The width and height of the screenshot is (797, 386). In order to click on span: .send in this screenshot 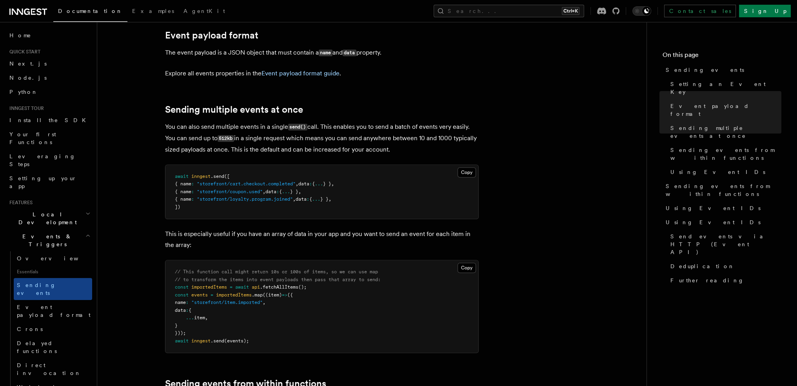, I will do `click(217, 340)`.